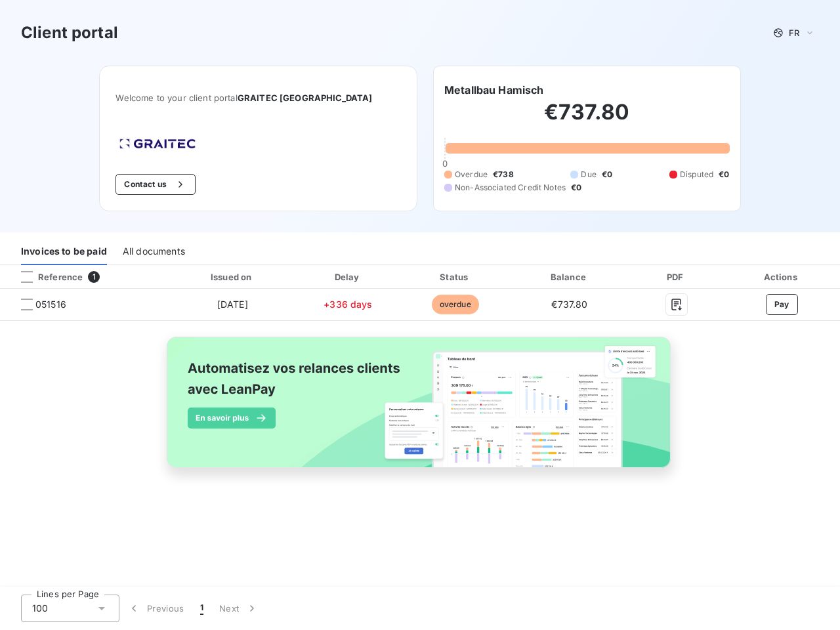 The height and width of the screenshot is (630, 840). I want to click on span: 0, so click(445, 163).